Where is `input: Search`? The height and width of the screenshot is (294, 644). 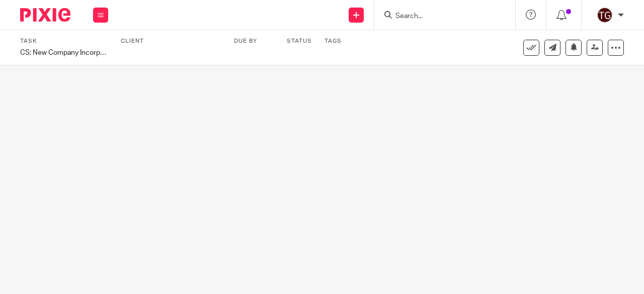 input: Search is located at coordinates (440, 17).